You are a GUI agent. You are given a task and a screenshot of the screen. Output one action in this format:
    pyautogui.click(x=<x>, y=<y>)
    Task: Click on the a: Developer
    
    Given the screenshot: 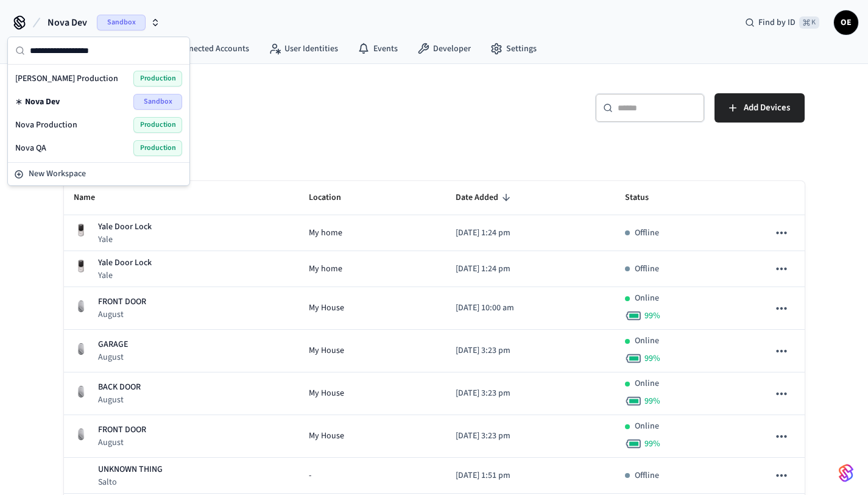 What is the action you would take?
    pyautogui.click(x=444, y=49)
    